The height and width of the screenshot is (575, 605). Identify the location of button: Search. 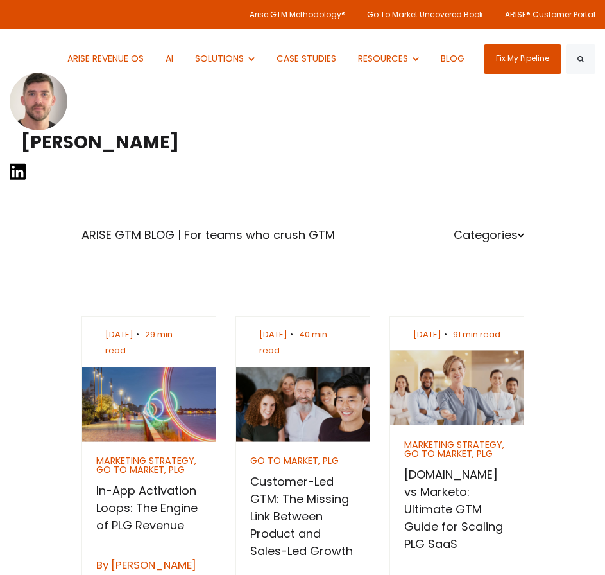
(581, 59).